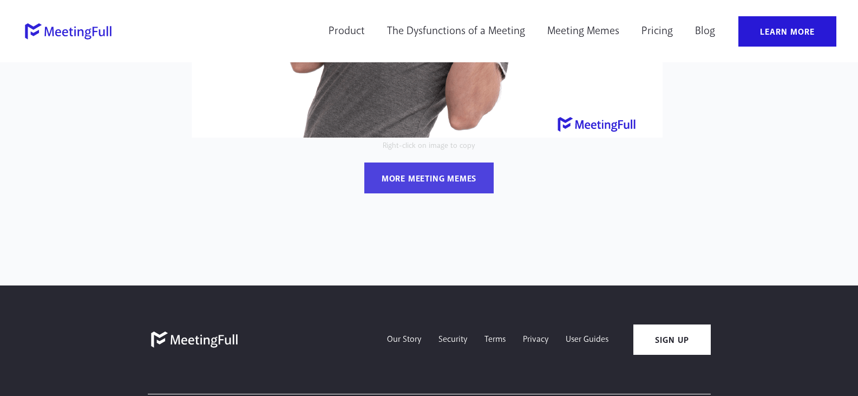 The width and height of the screenshot is (858, 396). What do you see at coordinates (535, 339) in the screenshot?
I see `a: Privacy` at bounding box center [535, 339].